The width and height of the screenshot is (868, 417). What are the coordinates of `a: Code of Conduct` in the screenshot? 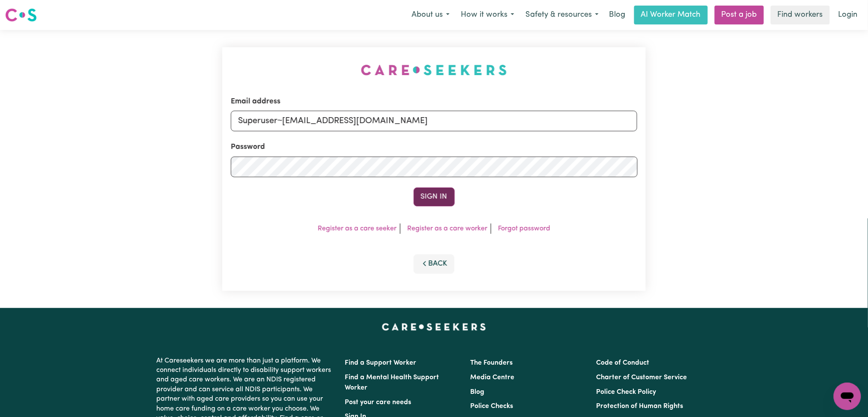 It's located at (622, 363).